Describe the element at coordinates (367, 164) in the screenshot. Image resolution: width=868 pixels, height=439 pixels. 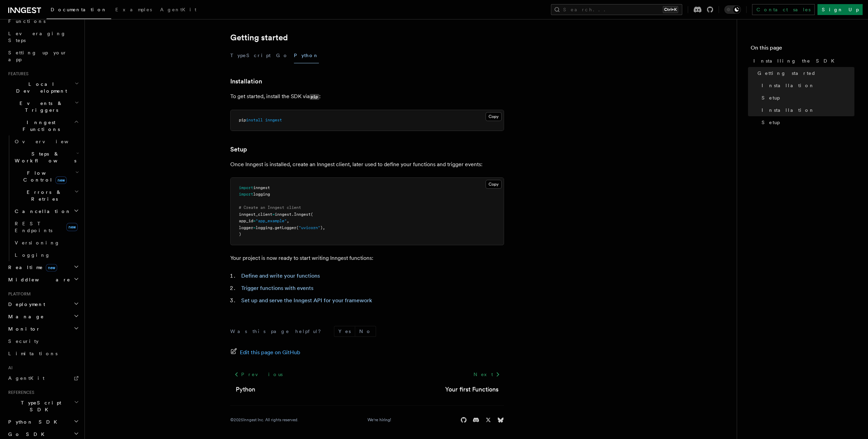
I see `p: Once Inngest is installed, create an Inngest client, later used to define your functions and trig...` at that location.